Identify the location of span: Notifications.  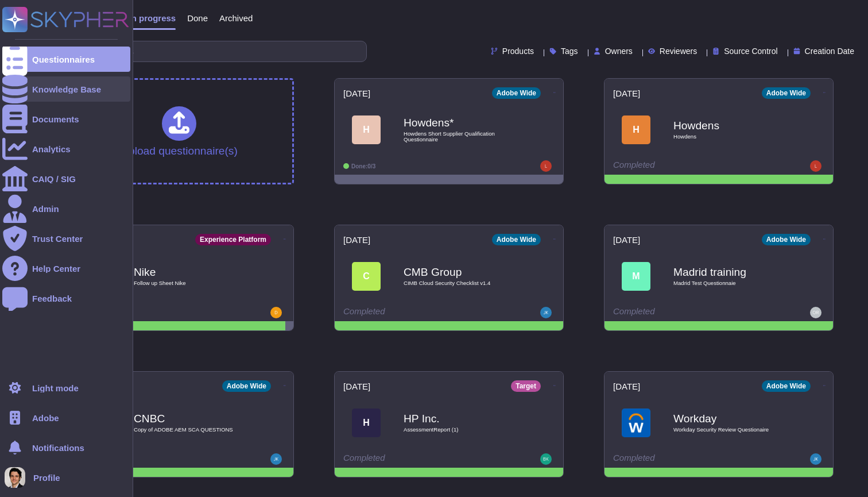
(58, 448).